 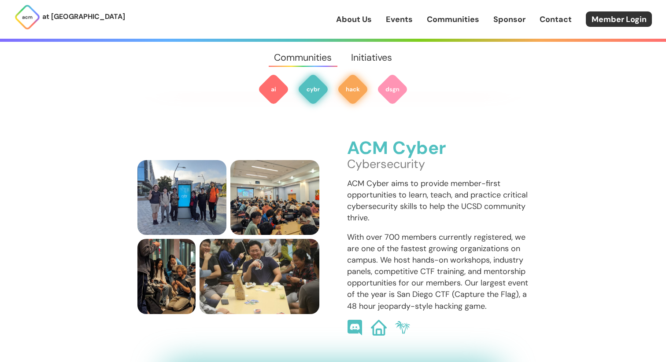 I want to click on a: Initiatives, so click(x=371, y=58).